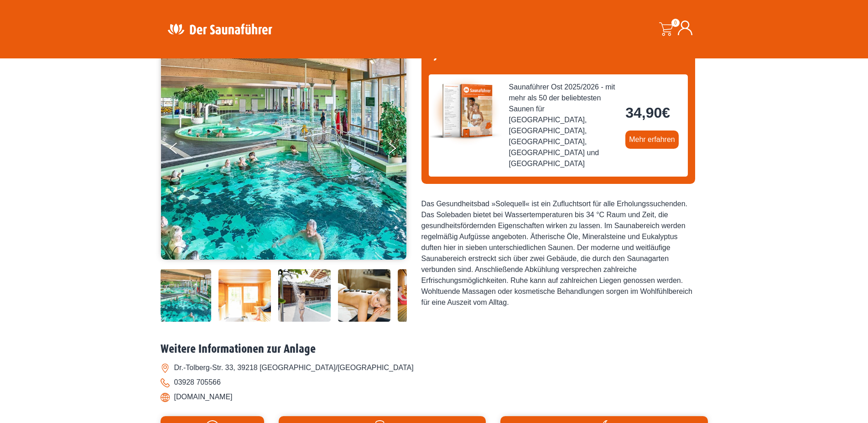 The image size is (868, 423). Describe the element at coordinates (181, 150) in the screenshot. I see `button: Previous` at that location.